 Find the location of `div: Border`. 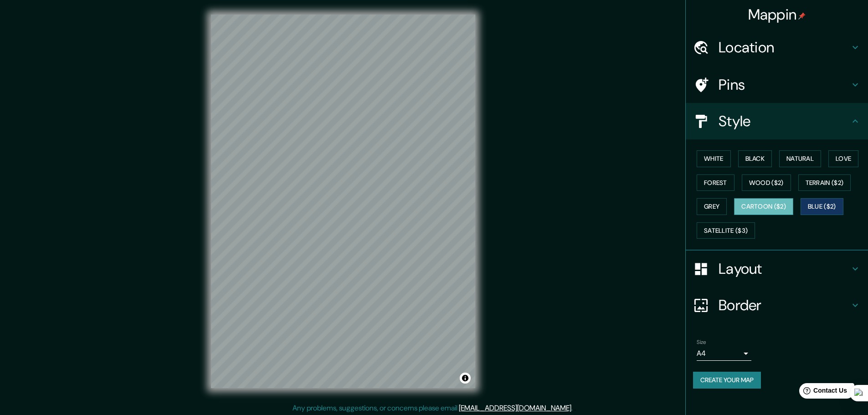

div: Border is located at coordinates (777, 305).